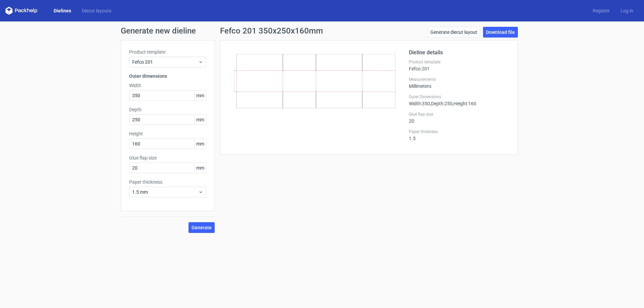  Describe the element at coordinates (96, 10) in the screenshot. I see `a: Diecut layouts` at that location.